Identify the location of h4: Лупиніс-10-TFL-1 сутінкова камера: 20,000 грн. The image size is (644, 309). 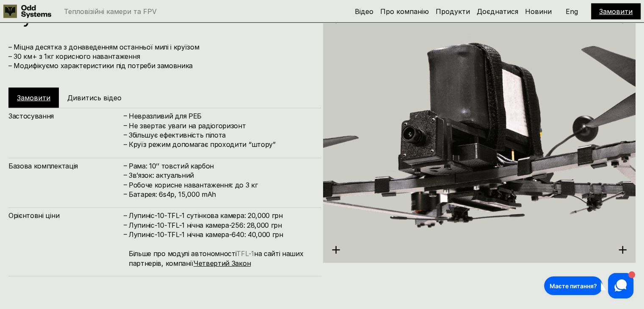
(221, 215).